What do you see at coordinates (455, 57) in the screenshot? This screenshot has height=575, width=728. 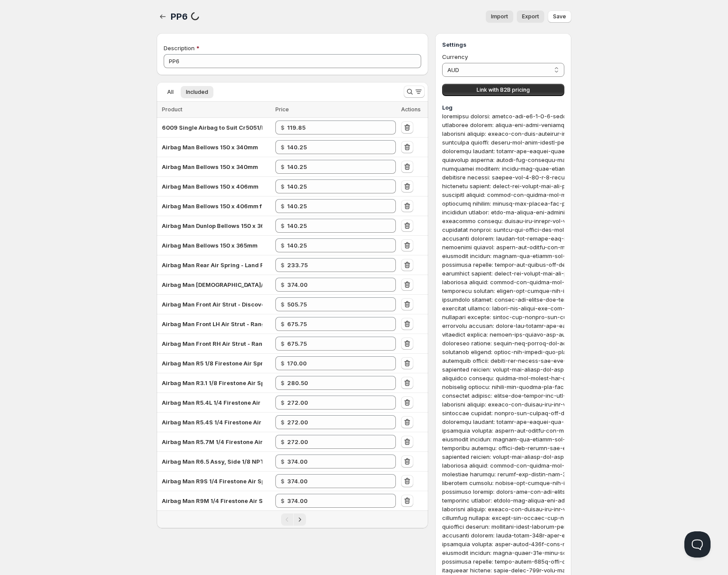 I see `span: Currency` at bounding box center [455, 57].